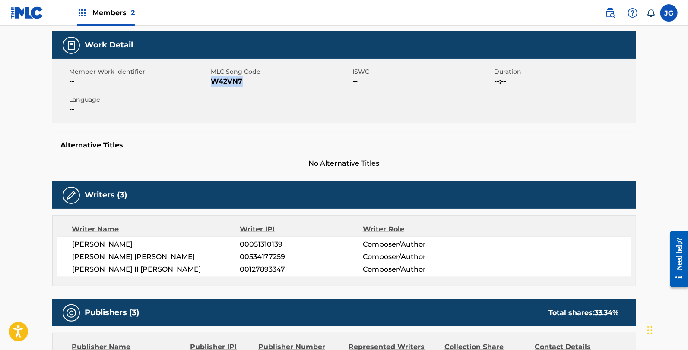 This screenshot has width=688, height=350. I want to click on h5: Work Detail, so click(109, 45).